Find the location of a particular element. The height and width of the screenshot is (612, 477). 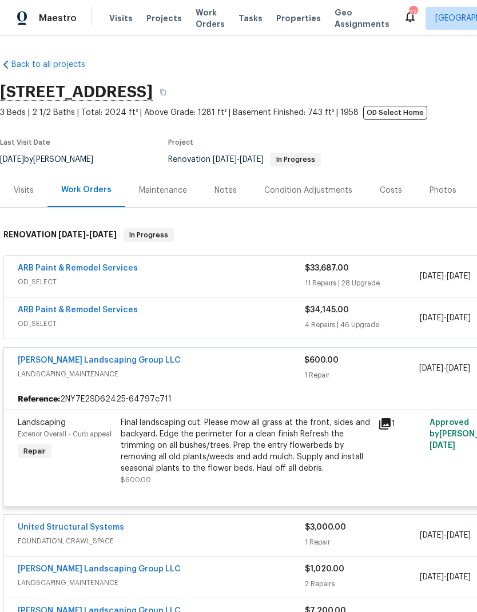

span: Work Orders is located at coordinates (210, 18).